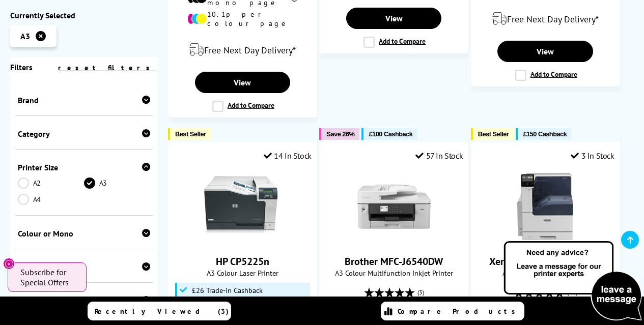  Describe the element at coordinates (394, 273) in the screenshot. I see `span: A3 Colour Multifunction Inkjet Printer` at that location.